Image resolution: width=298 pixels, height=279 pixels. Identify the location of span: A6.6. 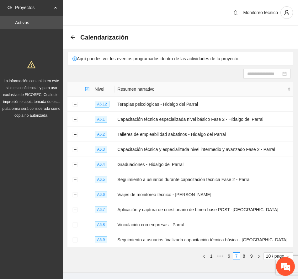
(101, 195).